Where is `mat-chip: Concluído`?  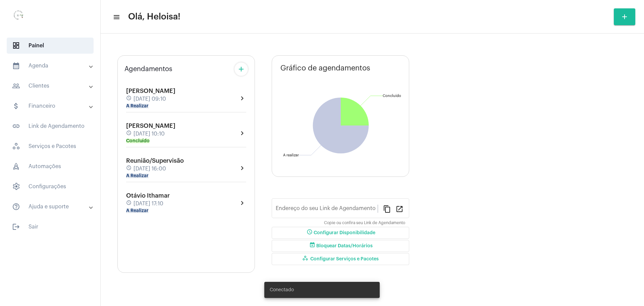 mat-chip: Concluído is located at coordinates (138, 141).